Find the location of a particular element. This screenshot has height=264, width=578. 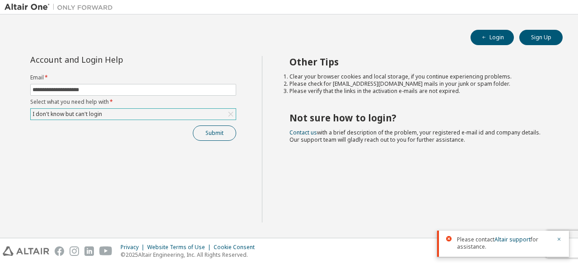

a: Contact us is located at coordinates (303, 132).